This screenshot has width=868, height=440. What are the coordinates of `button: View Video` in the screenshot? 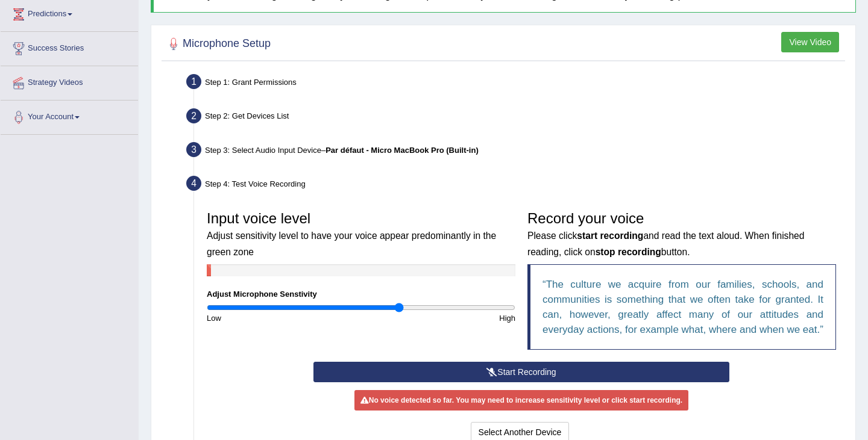 It's located at (810, 42).